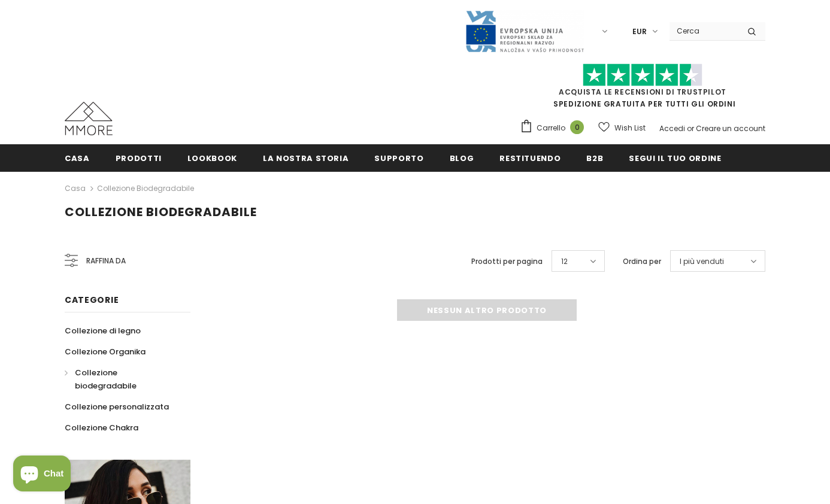 The image size is (830, 504). Describe the element at coordinates (530, 157) in the screenshot. I see `a: Restituendo` at that location.